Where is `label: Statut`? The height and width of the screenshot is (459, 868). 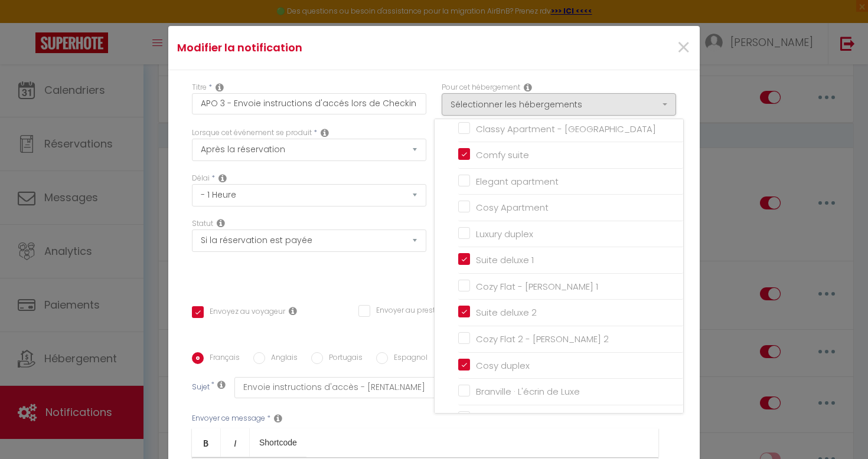 label: Statut is located at coordinates (202, 223).